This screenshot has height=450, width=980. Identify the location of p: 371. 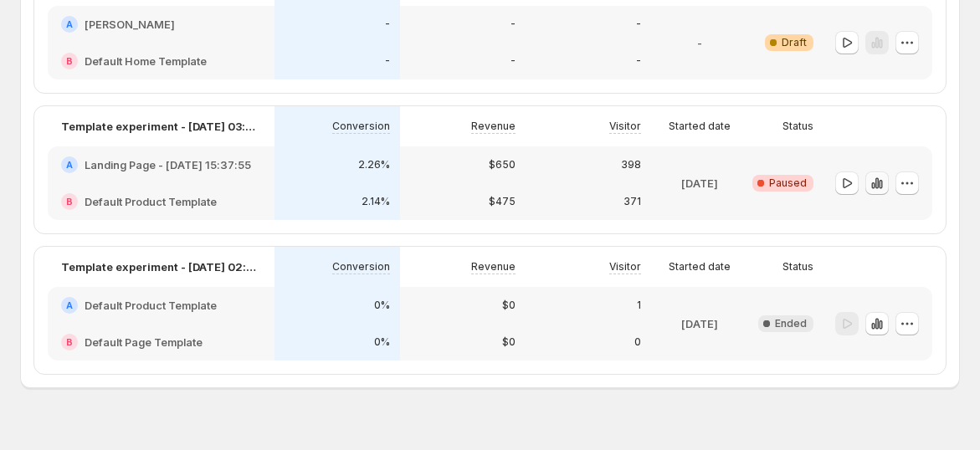
(632, 201).